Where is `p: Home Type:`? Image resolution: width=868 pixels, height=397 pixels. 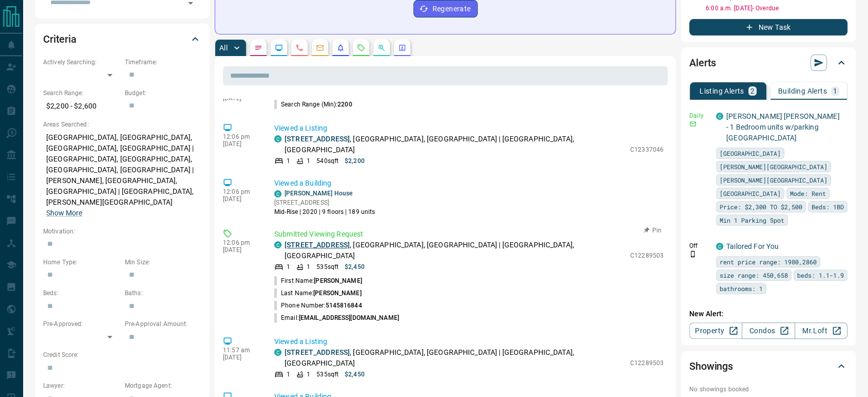
p: Home Type: is located at coordinates (81, 262).